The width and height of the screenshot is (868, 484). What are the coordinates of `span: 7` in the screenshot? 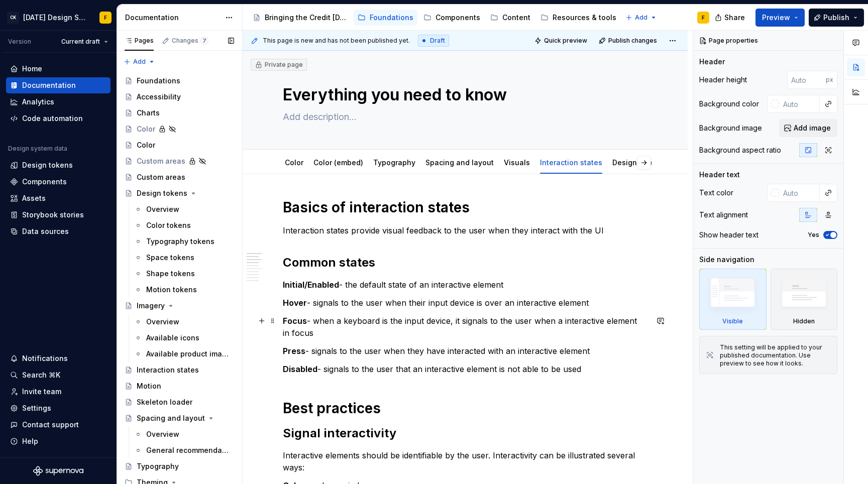 It's located at (205, 41).